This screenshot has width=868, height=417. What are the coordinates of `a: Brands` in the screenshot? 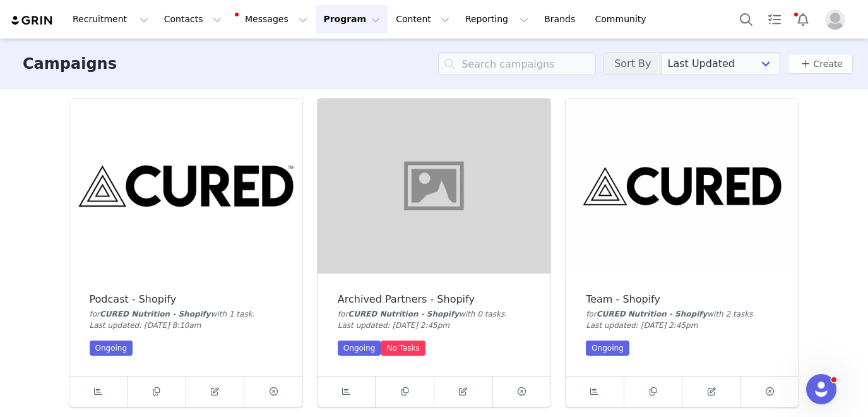 It's located at (561, 19).